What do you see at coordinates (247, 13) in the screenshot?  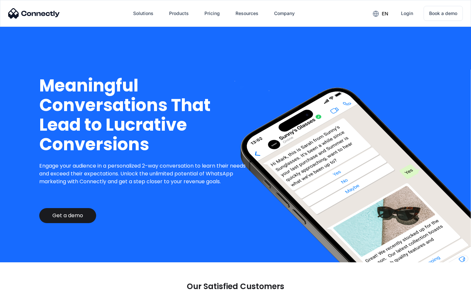 I see `div: Resources` at bounding box center [247, 13].